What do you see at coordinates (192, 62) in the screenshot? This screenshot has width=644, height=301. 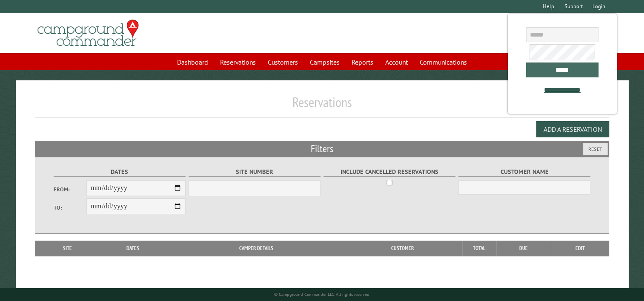 I see `a: Dashboard` at bounding box center [192, 62].